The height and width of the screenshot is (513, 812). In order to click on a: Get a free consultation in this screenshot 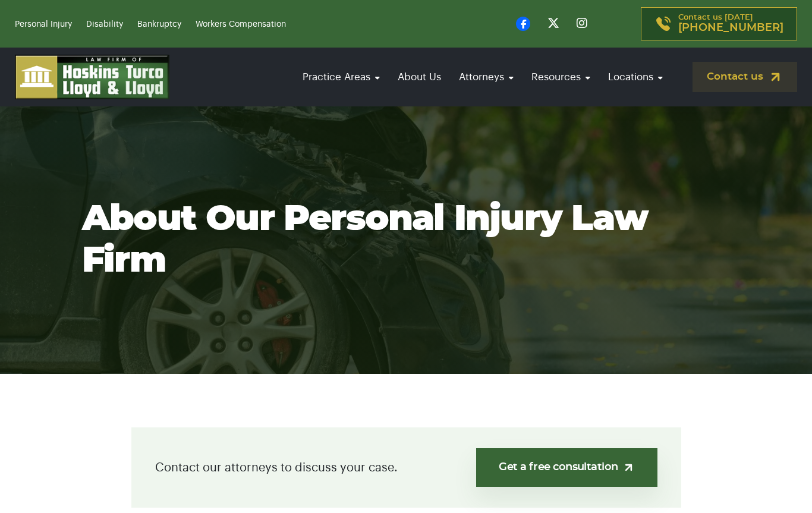, I will do `click(567, 467)`.